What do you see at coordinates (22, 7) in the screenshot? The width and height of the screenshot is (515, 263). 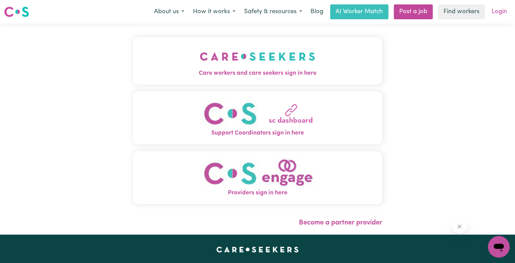 I see `span: Need any help?` at bounding box center [22, 7].